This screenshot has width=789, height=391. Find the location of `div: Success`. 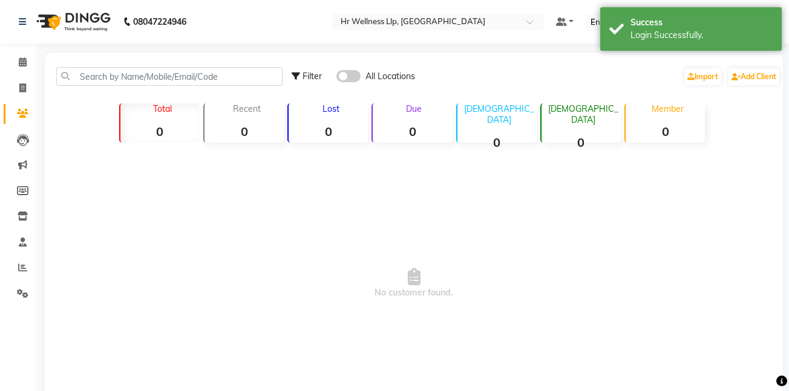

div: Success is located at coordinates (701, 22).